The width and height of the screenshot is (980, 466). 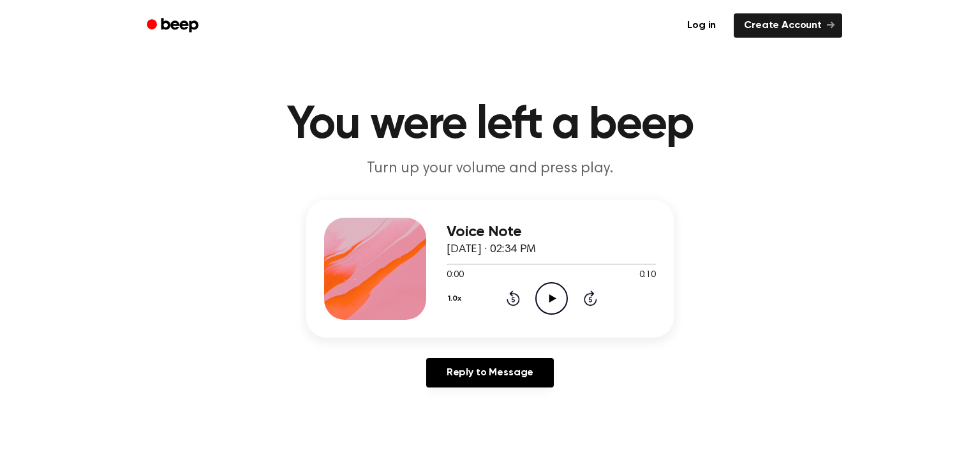 What do you see at coordinates (490, 168) in the screenshot?
I see `p: Turn up your volume and press play.` at bounding box center [490, 168].